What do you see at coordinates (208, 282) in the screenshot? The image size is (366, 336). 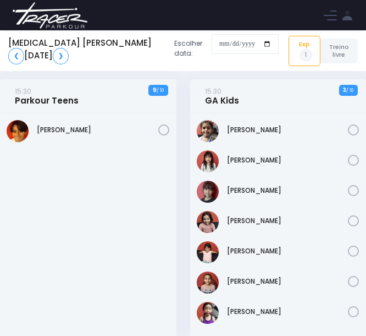 I see `img: Niara Belisário Cruz` at bounding box center [208, 282].